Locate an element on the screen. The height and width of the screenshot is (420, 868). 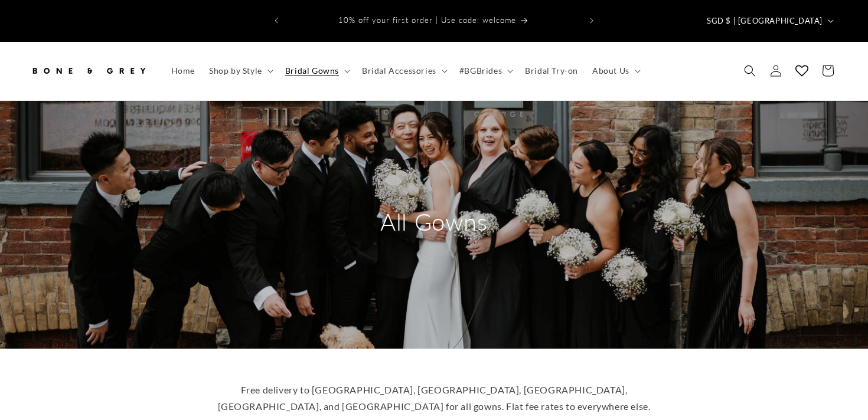
span: About Us is located at coordinates (610, 71).